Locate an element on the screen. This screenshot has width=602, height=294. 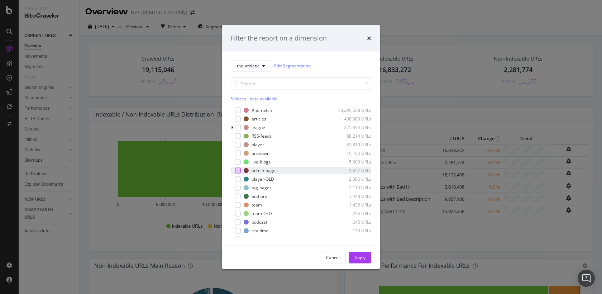
div: realtime is located at coordinates (260, 230).